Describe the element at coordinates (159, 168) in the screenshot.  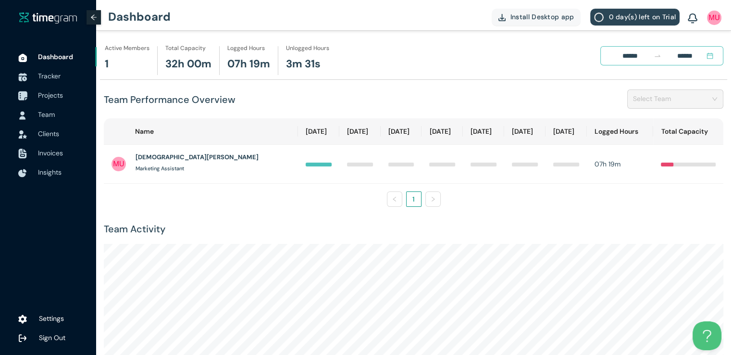
I see `h1: Marketing Assistant` at that location.